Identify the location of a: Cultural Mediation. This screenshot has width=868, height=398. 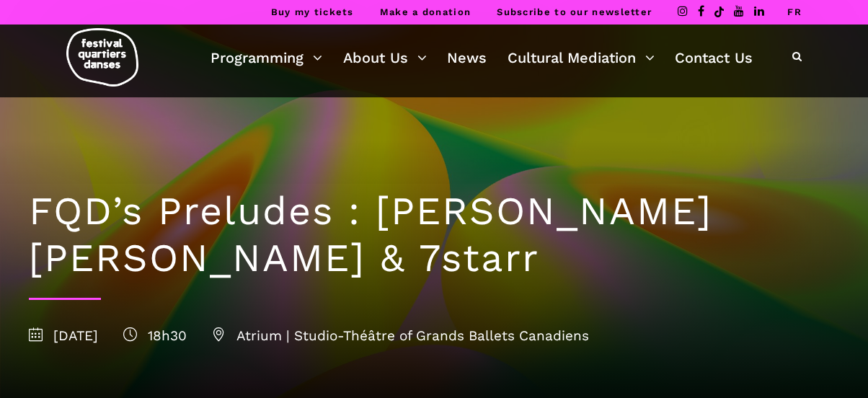
(582, 58).